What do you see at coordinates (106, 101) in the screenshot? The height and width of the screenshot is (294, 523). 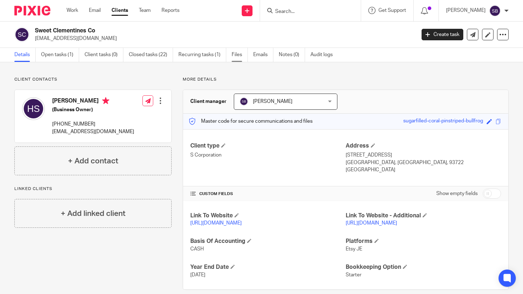 I see `i: Primary` at bounding box center [106, 101].